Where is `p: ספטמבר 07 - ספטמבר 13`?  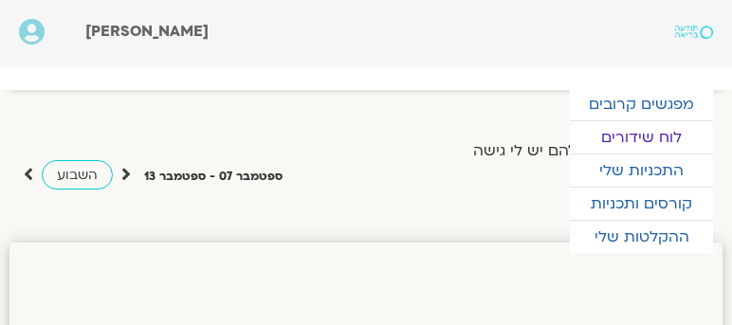
p: ספטמבר 07 - ספטמבר 13 is located at coordinates (213, 176).